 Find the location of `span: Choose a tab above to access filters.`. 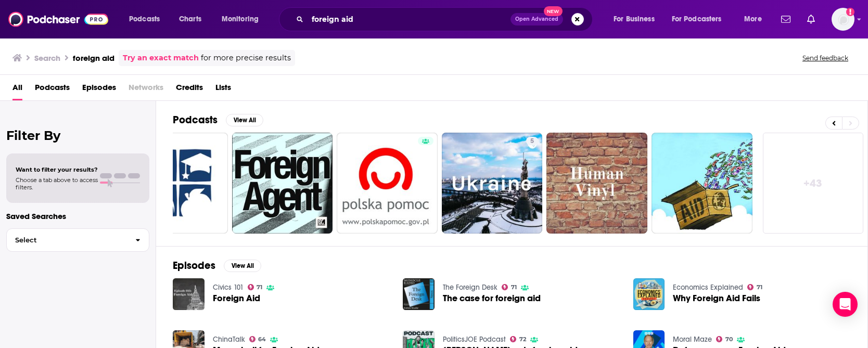

span: Choose a tab above to access filters. is located at coordinates (57, 183).